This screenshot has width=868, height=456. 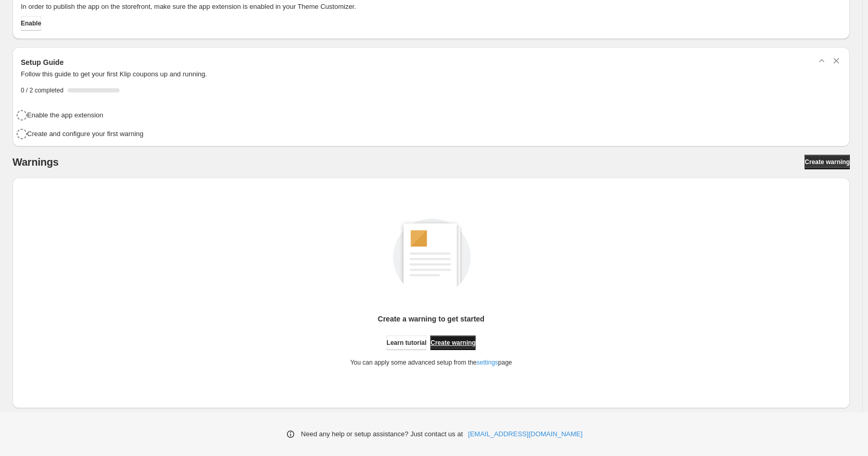 I want to click on p: Create a warning to get started, so click(x=431, y=319).